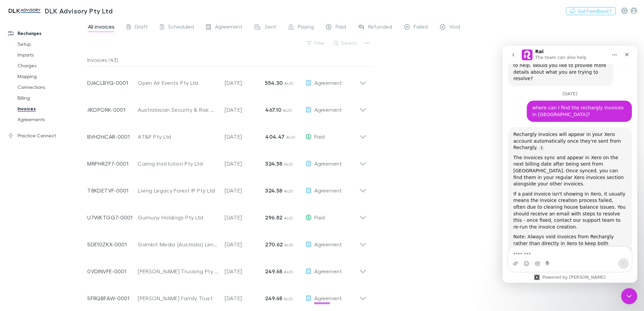 The width and height of the screenshot is (644, 311). I want to click on a: Source reference 13632076:, so click(39, 102).